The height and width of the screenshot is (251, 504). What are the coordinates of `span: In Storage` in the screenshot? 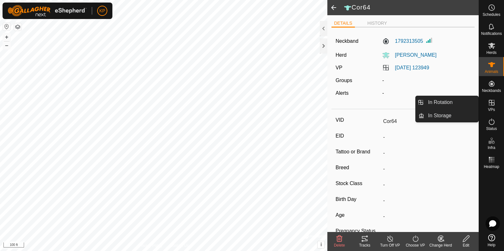 It's located at (440, 116).